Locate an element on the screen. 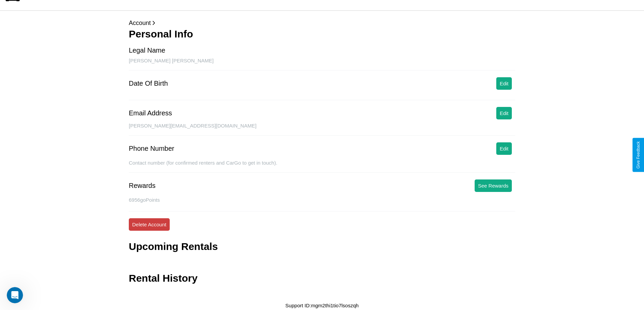 The height and width of the screenshot is (310, 644). button: Delete Account is located at coordinates (149, 224).